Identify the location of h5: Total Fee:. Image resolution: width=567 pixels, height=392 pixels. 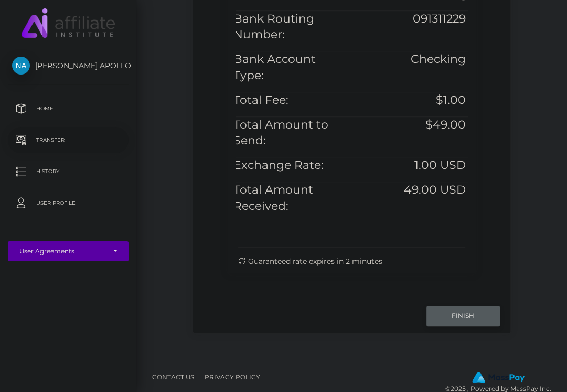
(287, 100).